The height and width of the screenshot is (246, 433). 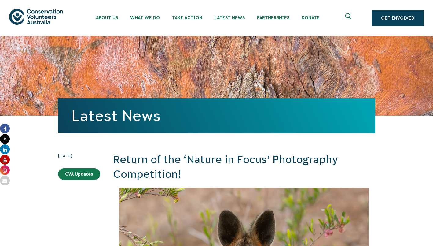 I want to click on span: Donate, so click(x=311, y=18).